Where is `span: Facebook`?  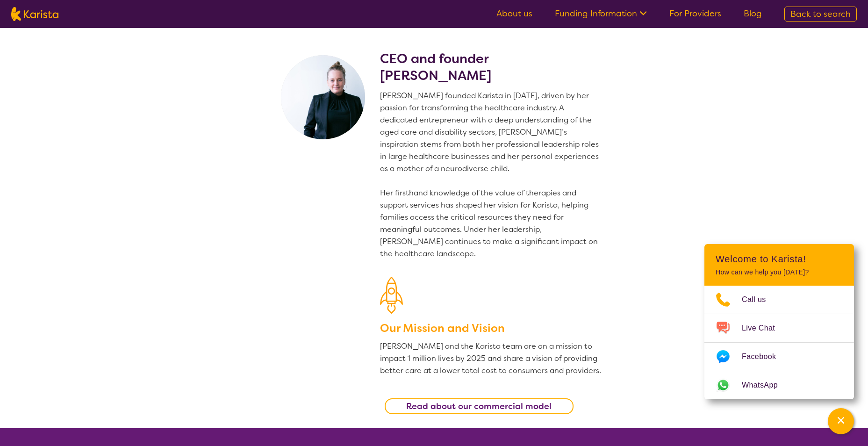
span: Facebook is located at coordinates (765, 356).